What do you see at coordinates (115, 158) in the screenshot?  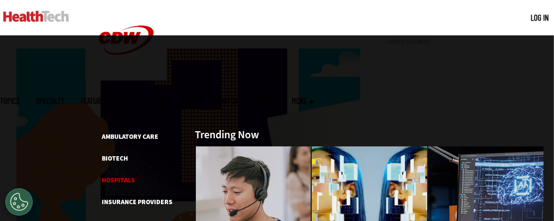 I see `a: Biotech` at bounding box center [115, 158].